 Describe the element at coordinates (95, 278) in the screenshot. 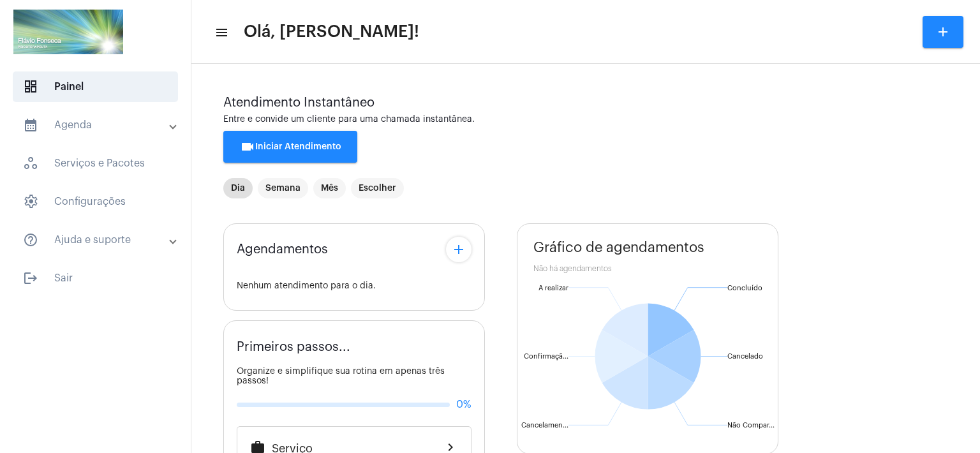

I see `span: Sair` at that location.